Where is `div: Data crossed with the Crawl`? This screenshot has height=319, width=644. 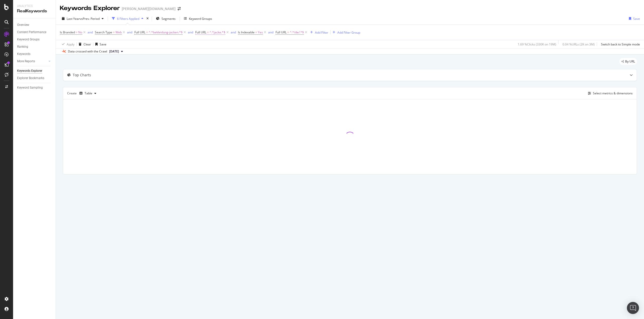 div: Data crossed with the Crawl is located at coordinates (87, 51).